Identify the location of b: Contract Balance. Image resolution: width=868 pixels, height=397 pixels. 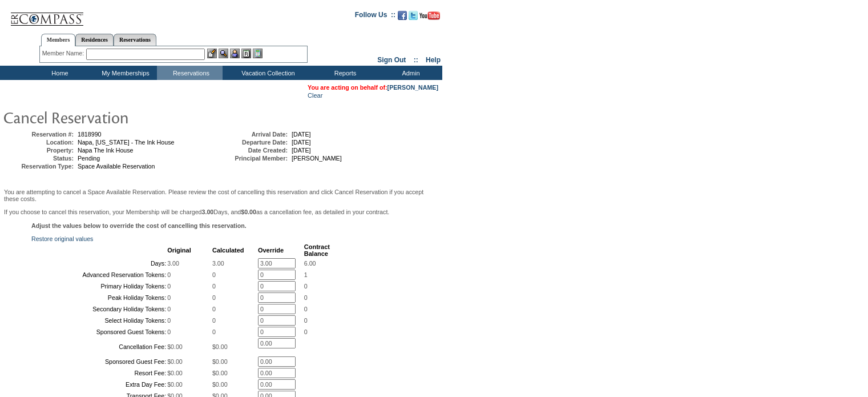
(316, 250).